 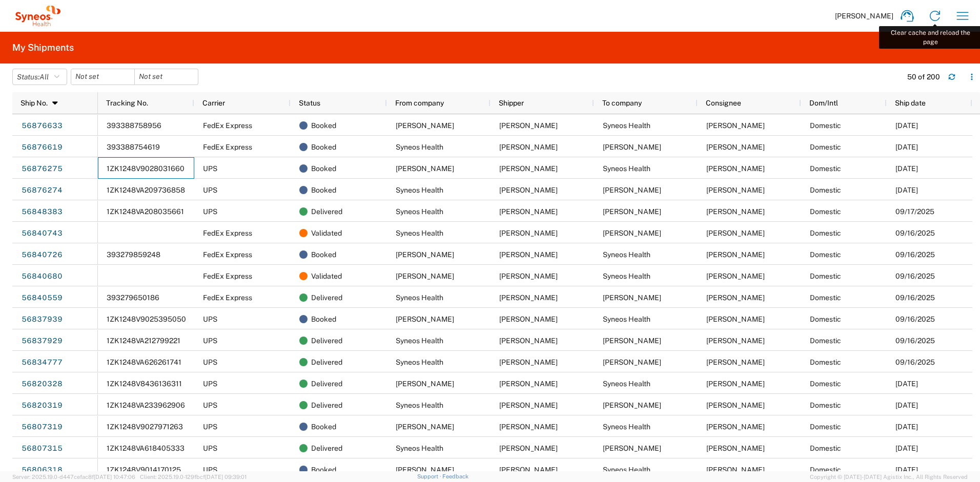 What do you see at coordinates (127, 103) in the screenshot?
I see `span: Tracking No.` at bounding box center [127, 103].